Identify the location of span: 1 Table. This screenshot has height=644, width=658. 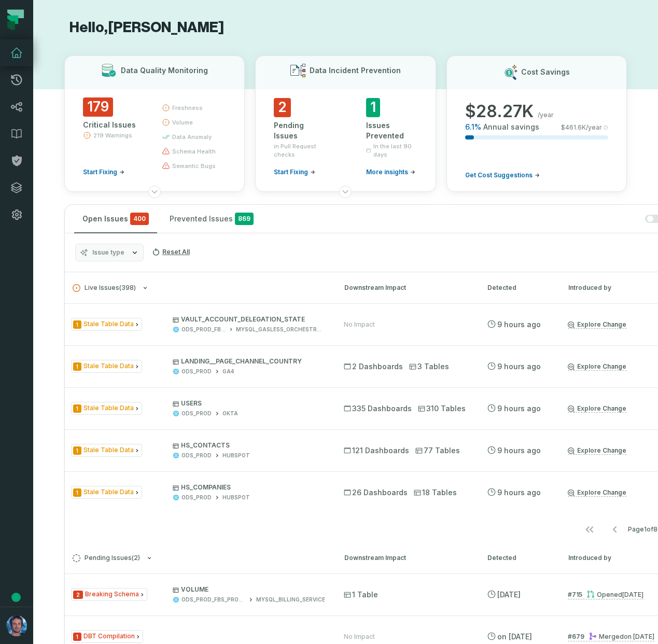
(361, 595).